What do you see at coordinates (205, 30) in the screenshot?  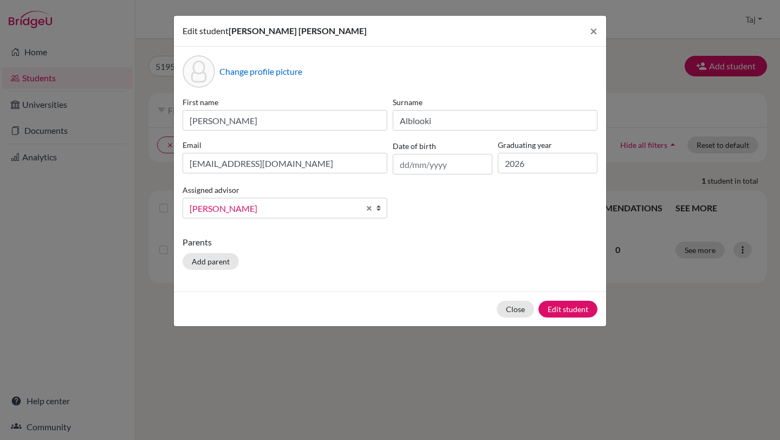 I see `span: Edit student` at bounding box center [205, 30].